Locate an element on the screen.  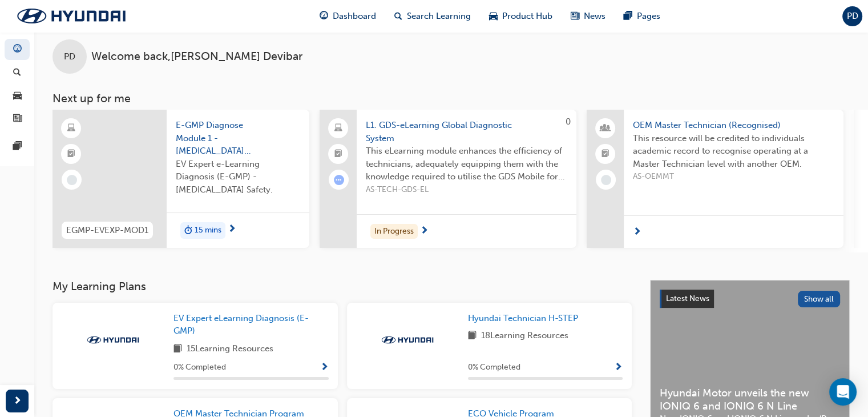
span: 18 Learning Resources is located at coordinates (525, 336).